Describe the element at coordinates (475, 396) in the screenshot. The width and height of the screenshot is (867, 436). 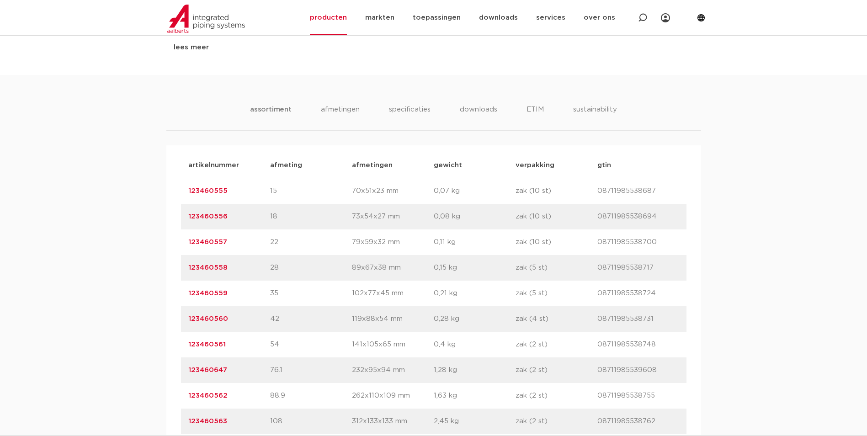
I see `p: 1,63 kg` at that location.